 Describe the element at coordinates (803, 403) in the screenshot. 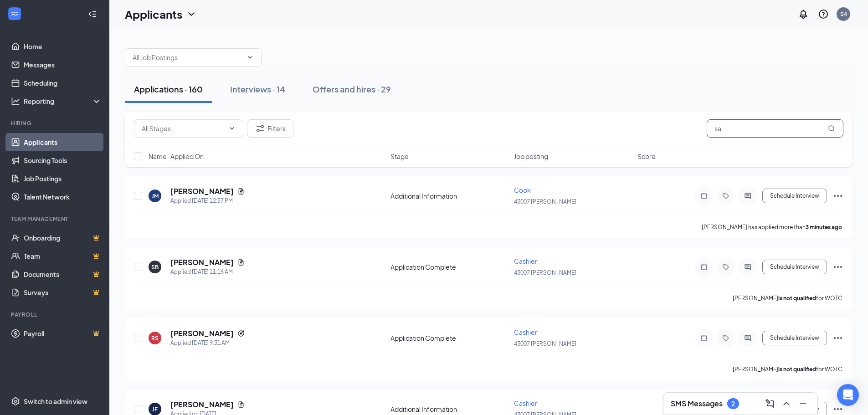

I see `svg: Minimize` at that location.